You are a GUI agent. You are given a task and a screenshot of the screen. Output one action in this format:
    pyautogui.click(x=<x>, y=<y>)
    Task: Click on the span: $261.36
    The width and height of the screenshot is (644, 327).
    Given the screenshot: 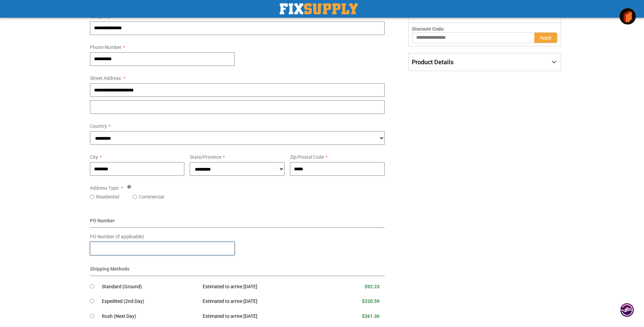 What is the action you would take?
    pyautogui.click(x=371, y=316)
    